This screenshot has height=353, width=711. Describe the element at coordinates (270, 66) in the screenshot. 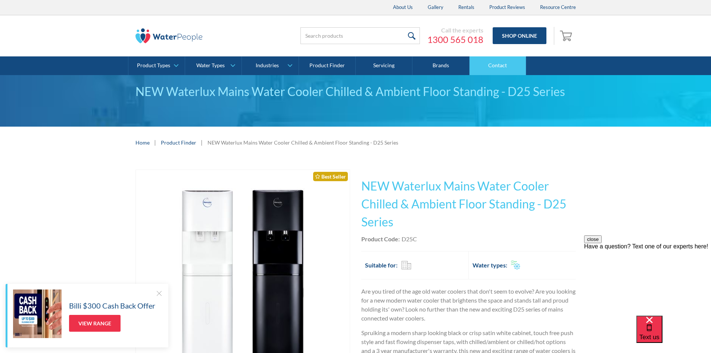

I see `a: Industries` at that location.